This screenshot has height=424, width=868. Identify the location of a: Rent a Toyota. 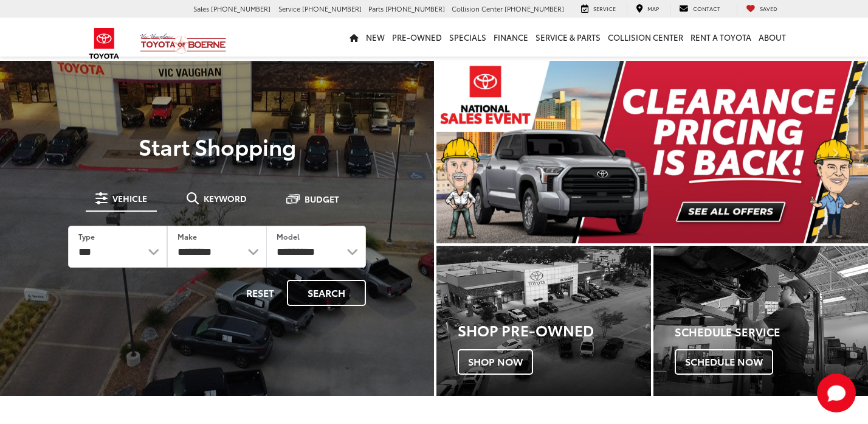
(721, 37).